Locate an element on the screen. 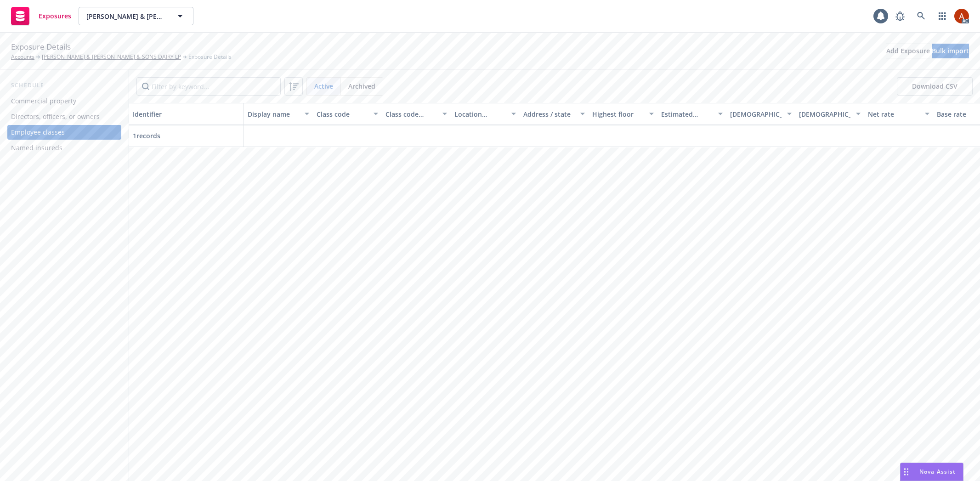 This screenshot has width=980, height=481. input: Filter by keyword... is located at coordinates (209, 86).